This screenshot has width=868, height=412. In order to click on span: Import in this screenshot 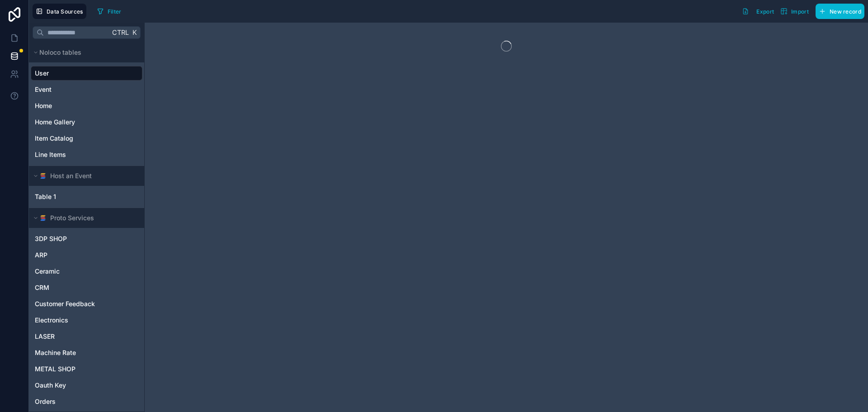, I will do `click(800, 11)`.